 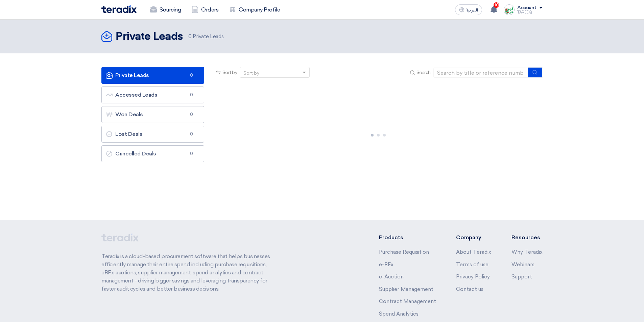 What do you see at coordinates (509, 10) in the screenshot?
I see `img: Screenshot___1727703618088.png` at bounding box center [509, 10].